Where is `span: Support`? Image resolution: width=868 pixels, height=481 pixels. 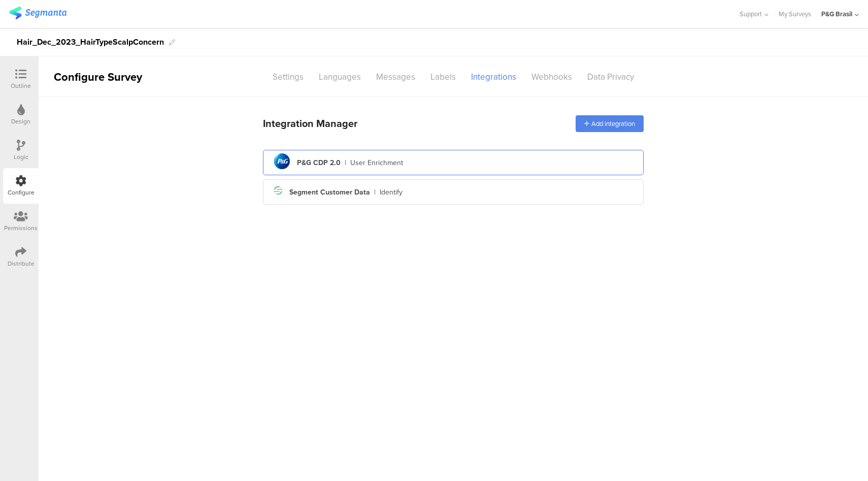
span: Support is located at coordinates (751, 14).